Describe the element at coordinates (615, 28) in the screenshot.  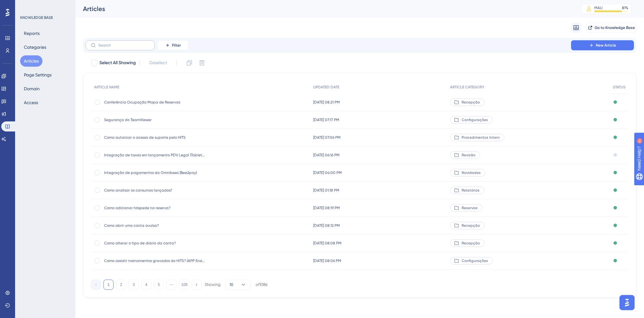
I see `span: Go to Knowledge Base` at that location.